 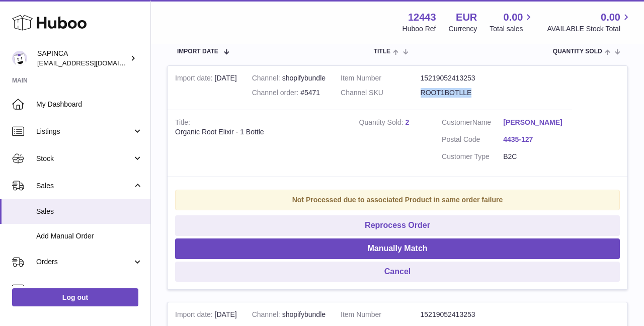 What do you see at coordinates (75, 297) in the screenshot?
I see `a: Log out` at bounding box center [75, 297].